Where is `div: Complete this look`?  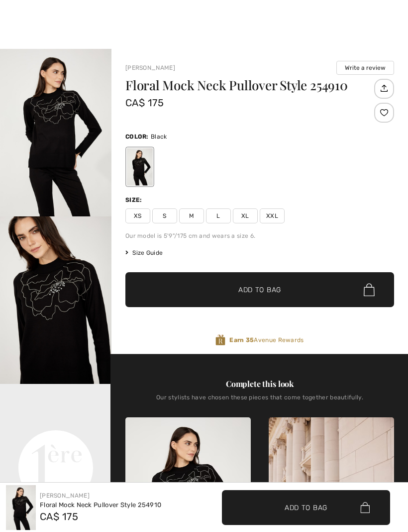
div: Complete this look is located at coordinates (260, 384).